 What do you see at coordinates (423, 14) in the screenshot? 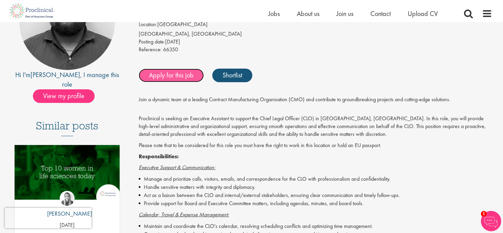
I see `a: Upload CV` at bounding box center [423, 14].